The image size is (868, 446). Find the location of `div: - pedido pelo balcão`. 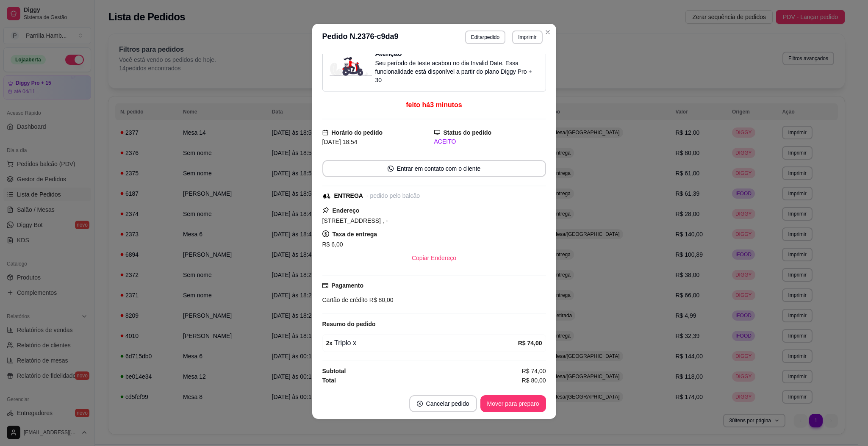

div: - pedido pelo balcão is located at coordinates (393, 196).